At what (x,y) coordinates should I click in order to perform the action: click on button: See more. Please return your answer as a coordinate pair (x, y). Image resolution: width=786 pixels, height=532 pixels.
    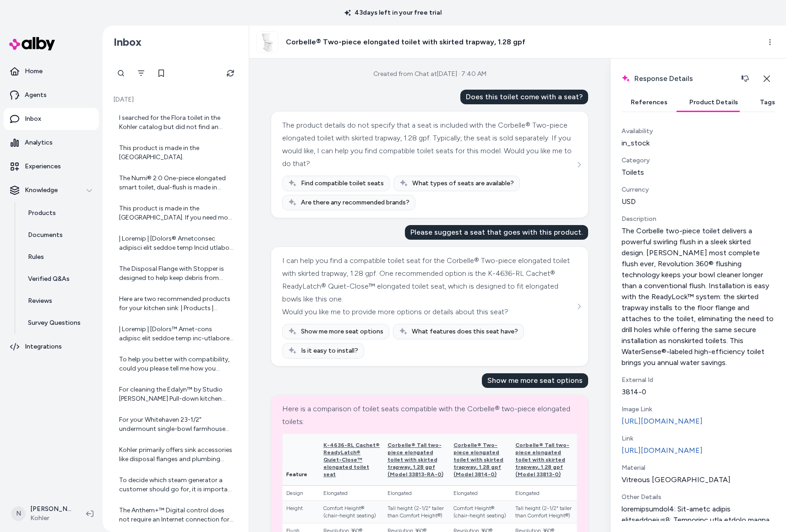
    Looking at the image, I should click on (579, 165).